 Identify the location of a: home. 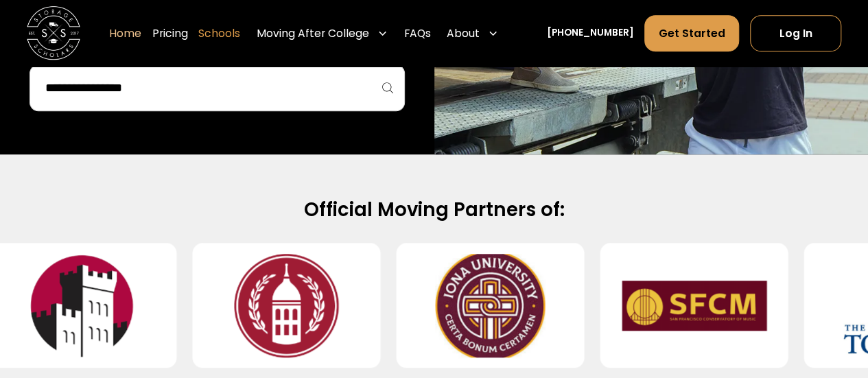
(54, 33).